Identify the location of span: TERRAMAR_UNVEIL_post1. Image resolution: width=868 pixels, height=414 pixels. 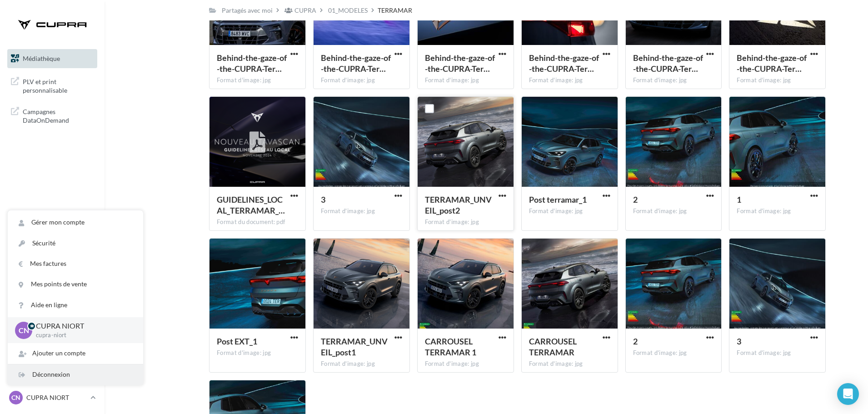
(354, 347).